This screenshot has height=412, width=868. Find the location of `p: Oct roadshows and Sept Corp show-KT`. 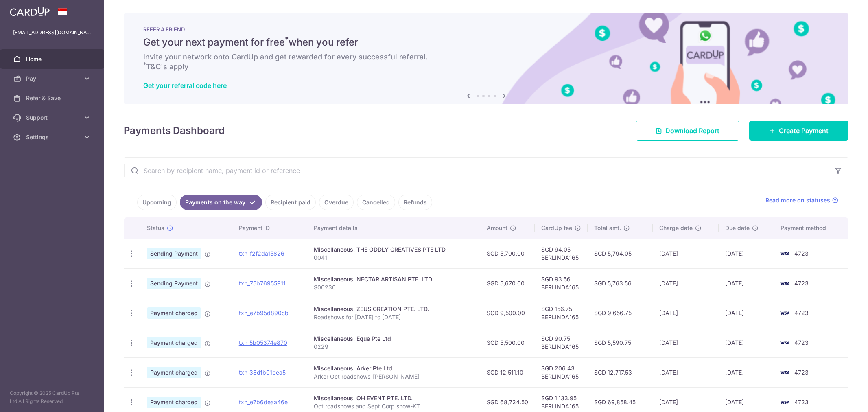

p: Oct roadshows and Sept Corp show-KT is located at coordinates (393, 406).